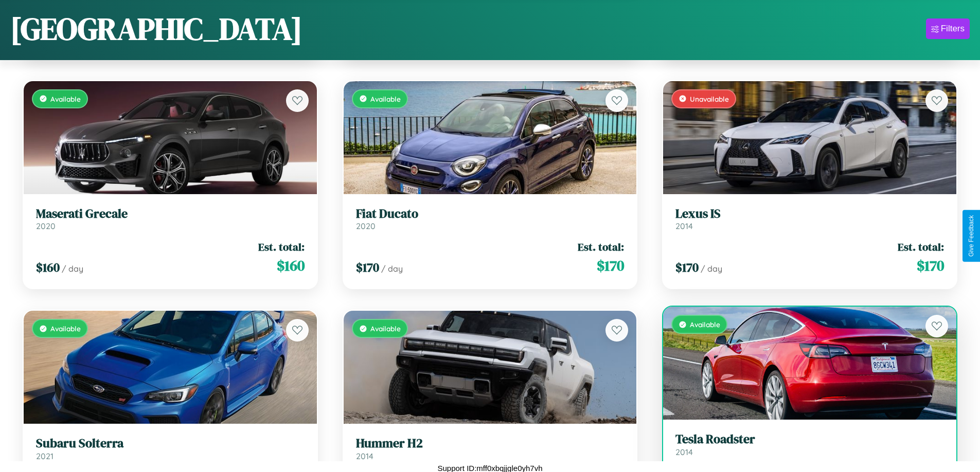 This screenshot has height=472, width=980. Describe the element at coordinates (171, 449) in the screenshot. I see `a: Subaru Solterra2021` at that location.